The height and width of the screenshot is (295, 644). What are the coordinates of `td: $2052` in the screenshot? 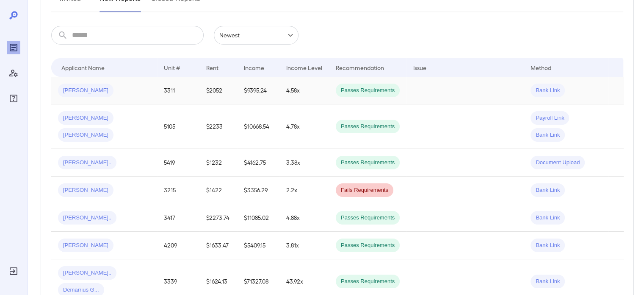 It's located at (218, 90).